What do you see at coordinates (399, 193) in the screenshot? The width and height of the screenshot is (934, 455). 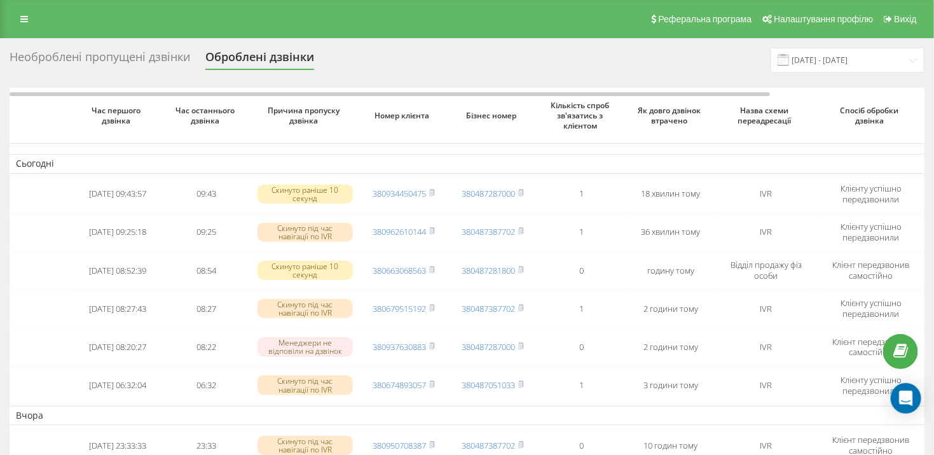 I see `a: 380934450475` at bounding box center [399, 193].